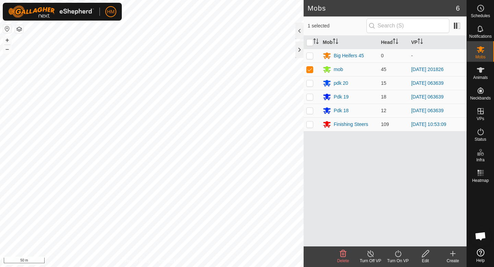  Describe the element at coordinates (137, 261) in the screenshot. I see `a: Privacy Policy` at that location.